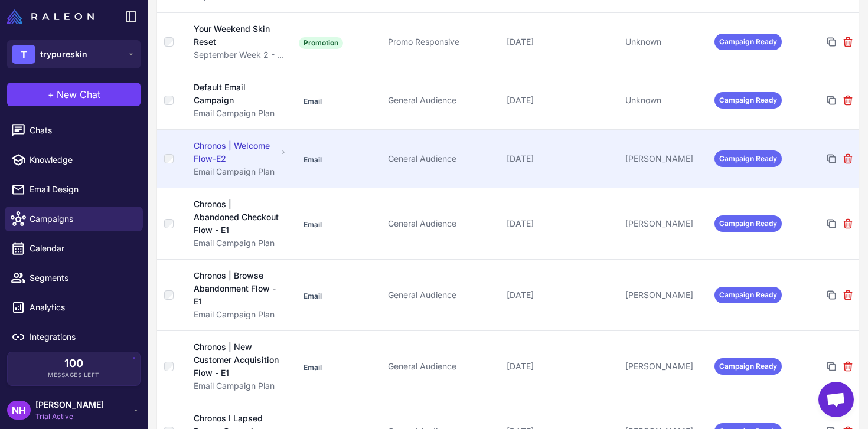 The height and width of the screenshot is (429, 868). What do you see at coordinates (74, 337) in the screenshot?
I see `a: Integrations` at bounding box center [74, 337].